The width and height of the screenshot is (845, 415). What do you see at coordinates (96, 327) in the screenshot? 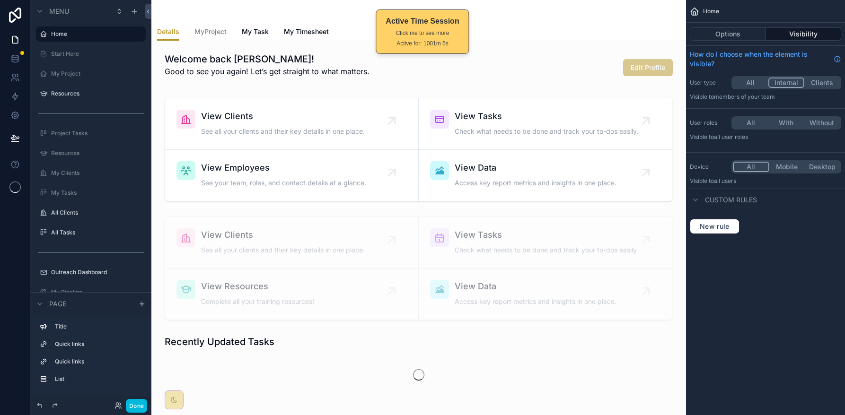
I see `label: Title` at bounding box center [96, 327].